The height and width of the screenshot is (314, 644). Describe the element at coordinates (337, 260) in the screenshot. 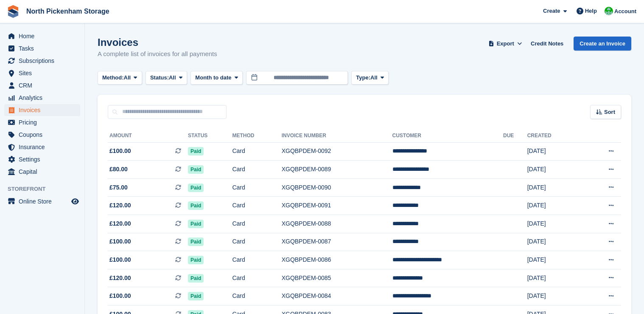

I see `td: XGQBPDEM-0086` at that location.